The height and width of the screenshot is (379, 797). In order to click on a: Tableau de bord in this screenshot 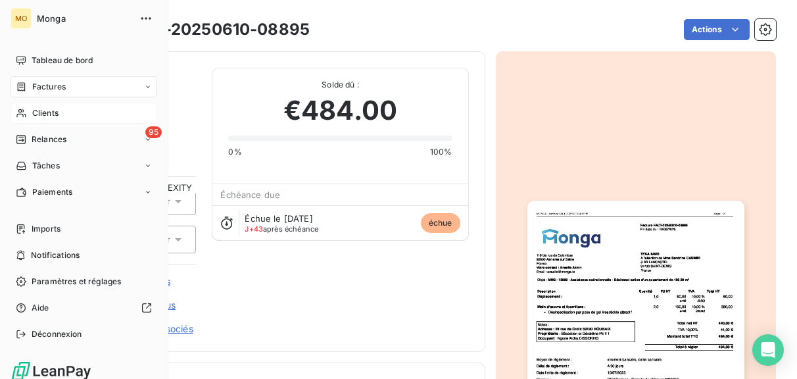, I will do `click(84, 60)`.